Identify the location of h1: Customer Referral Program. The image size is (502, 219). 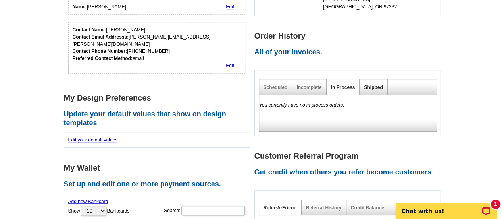
(350, 156).